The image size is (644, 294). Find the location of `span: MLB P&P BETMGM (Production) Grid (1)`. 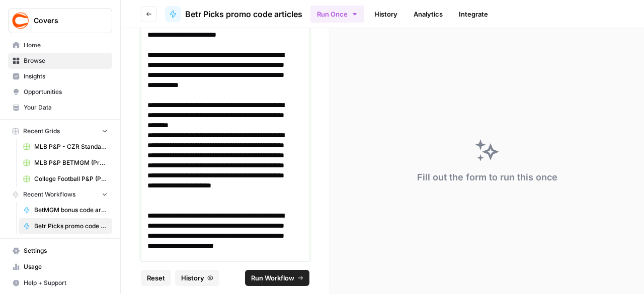

span: MLB P&P BETMGM (Production) Grid (1) is located at coordinates (71, 163).